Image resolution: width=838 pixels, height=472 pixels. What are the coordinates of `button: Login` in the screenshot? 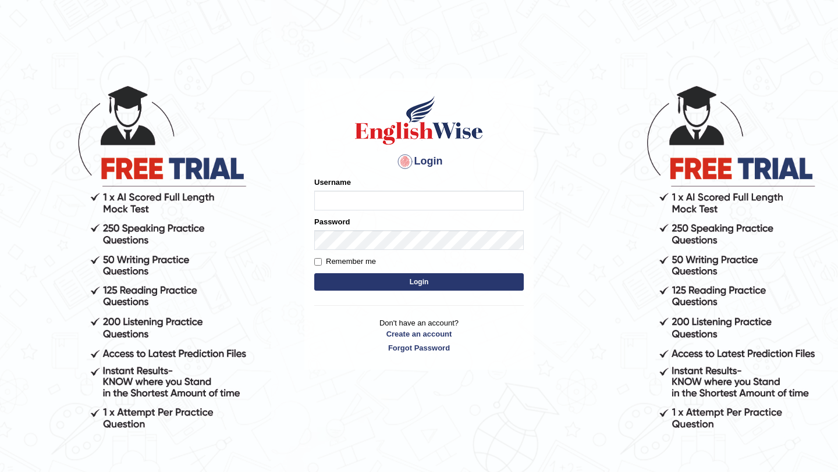 It's located at (419, 282).